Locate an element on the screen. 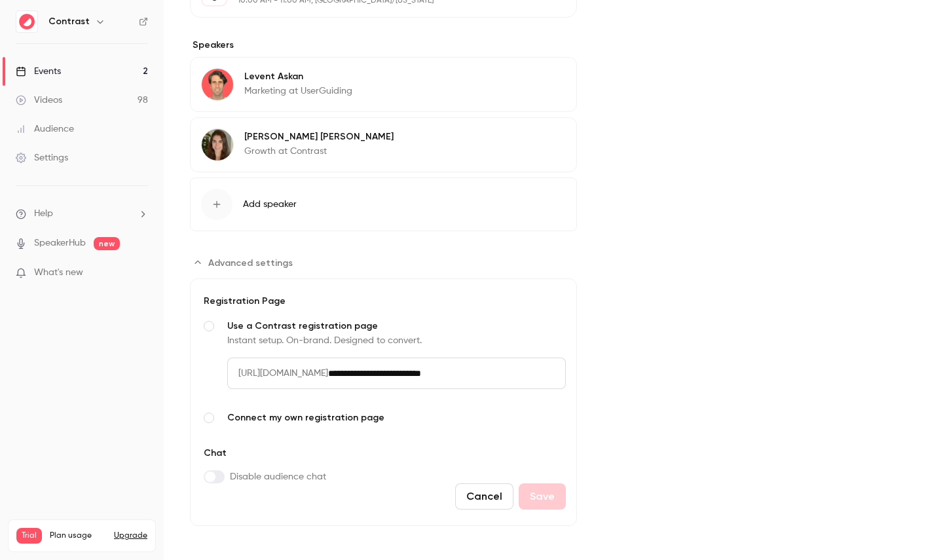 Image resolution: width=930 pixels, height=560 pixels. span: Plan usage is located at coordinates (78, 536).